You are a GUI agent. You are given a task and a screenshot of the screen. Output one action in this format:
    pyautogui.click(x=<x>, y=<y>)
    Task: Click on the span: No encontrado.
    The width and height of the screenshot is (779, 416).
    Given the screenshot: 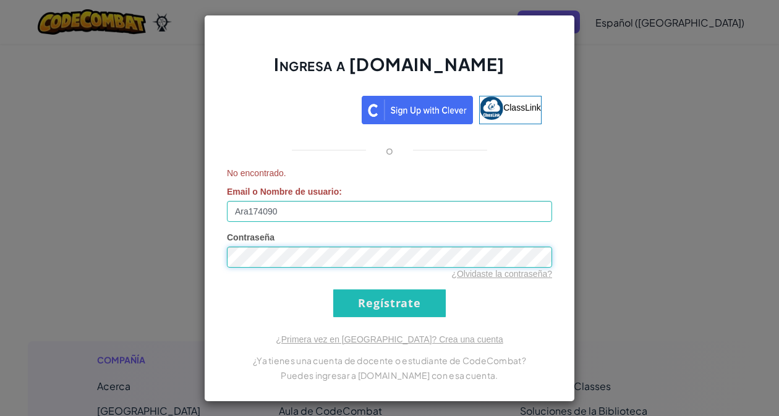 What is the action you would take?
    pyautogui.click(x=390, y=173)
    